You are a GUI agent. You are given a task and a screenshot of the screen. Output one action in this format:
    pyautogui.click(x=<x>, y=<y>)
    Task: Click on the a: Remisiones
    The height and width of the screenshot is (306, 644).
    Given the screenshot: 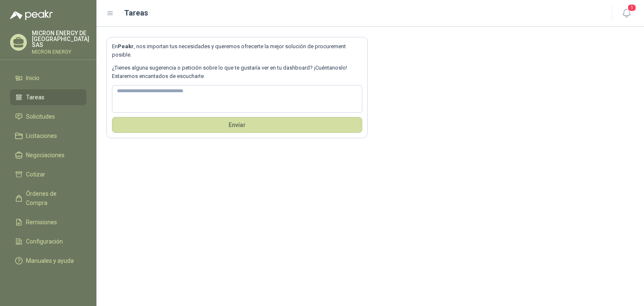 What is the action you would take?
    pyautogui.click(x=48, y=222)
    